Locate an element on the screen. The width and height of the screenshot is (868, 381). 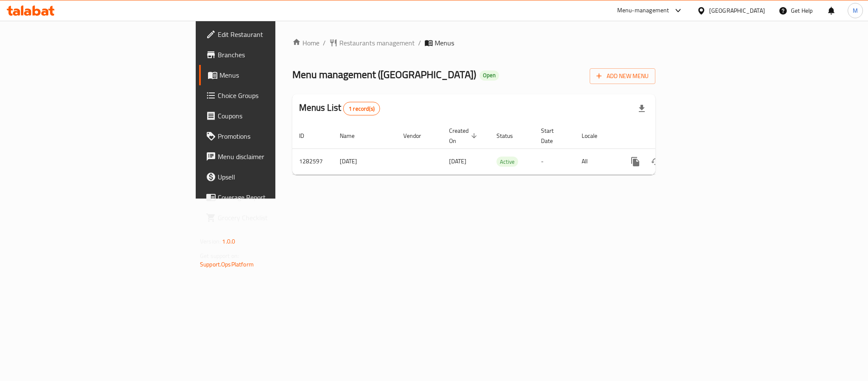
button: Add New Menu is located at coordinates (622, 76).